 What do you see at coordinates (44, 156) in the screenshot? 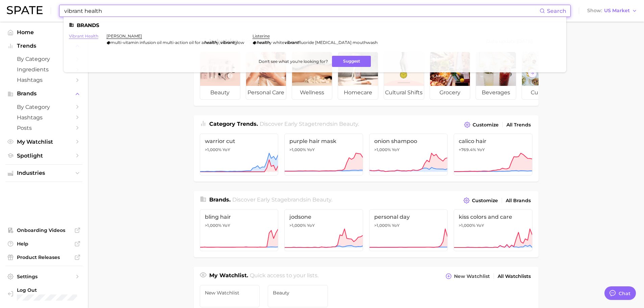
I see `a: Spotlight` at bounding box center [44, 156].